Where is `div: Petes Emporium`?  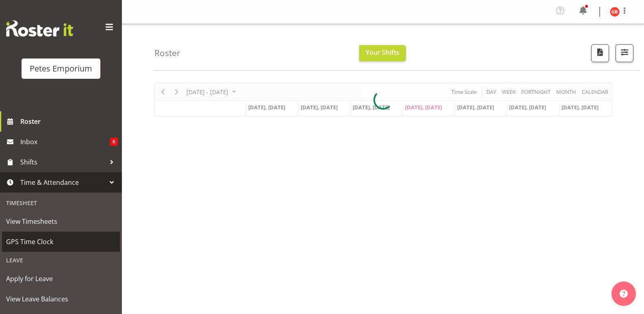
div: Petes Emporium is located at coordinates (61, 68).